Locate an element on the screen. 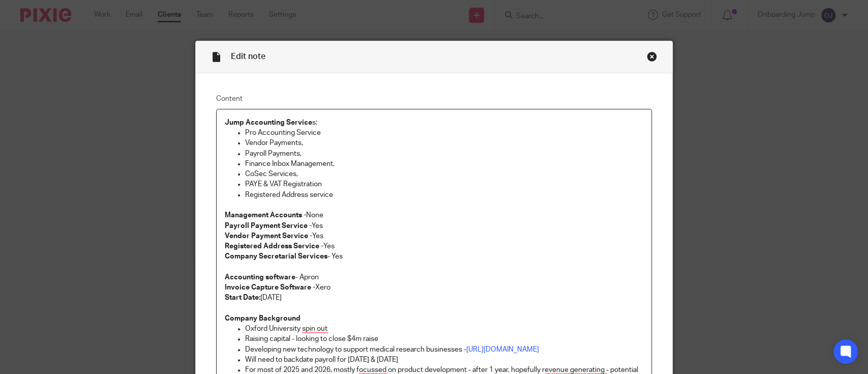 The height and width of the screenshot is (374, 868). p: Raising capital - looking to close $4m raise is located at coordinates (444, 339).